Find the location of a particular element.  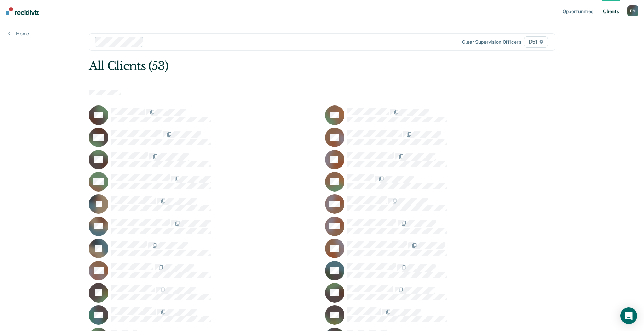

div: All Clients (53) is located at coordinates (276, 66).